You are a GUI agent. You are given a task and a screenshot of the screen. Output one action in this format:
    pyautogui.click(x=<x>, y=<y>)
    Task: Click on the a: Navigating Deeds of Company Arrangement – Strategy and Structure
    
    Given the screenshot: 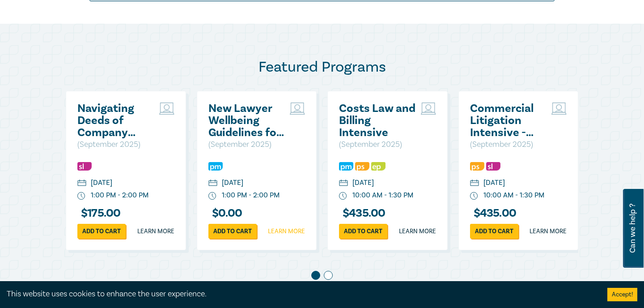 What is the action you would take?
    pyautogui.click(x=116, y=120)
    